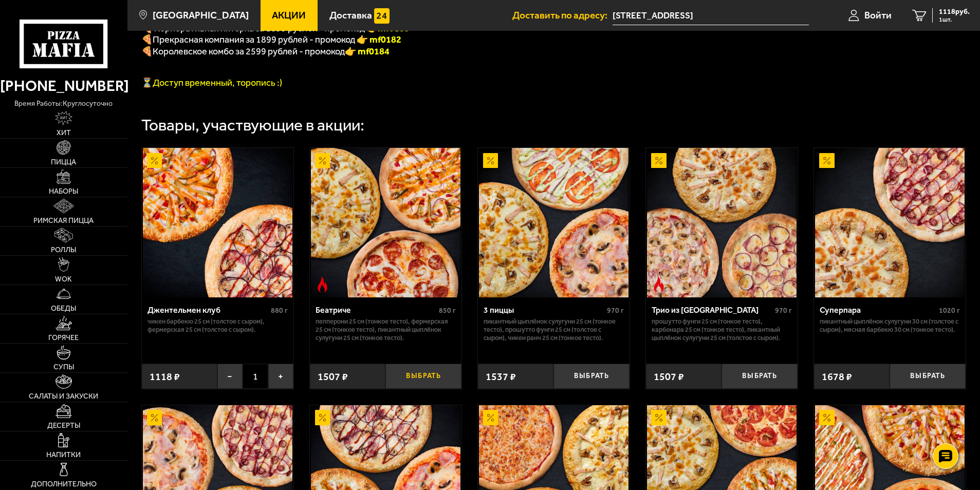  What do you see at coordinates (889, 325) in the screenshot?
I see `p: Пикантный цыплёнок сулугуни 30 см (толстое с сыром), Мясная Барбекю 30 см (тонкое тесто).` at bounding box center [889, 325].